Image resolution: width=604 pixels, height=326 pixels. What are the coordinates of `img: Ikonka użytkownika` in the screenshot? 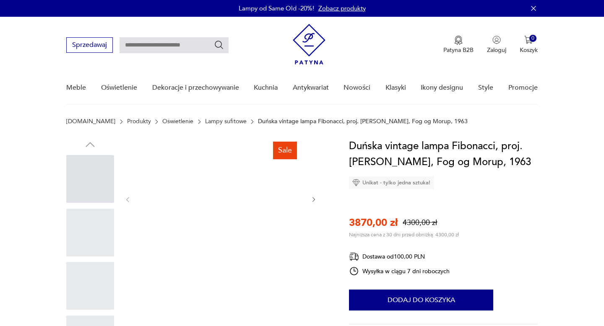 It's located at (497, 40).